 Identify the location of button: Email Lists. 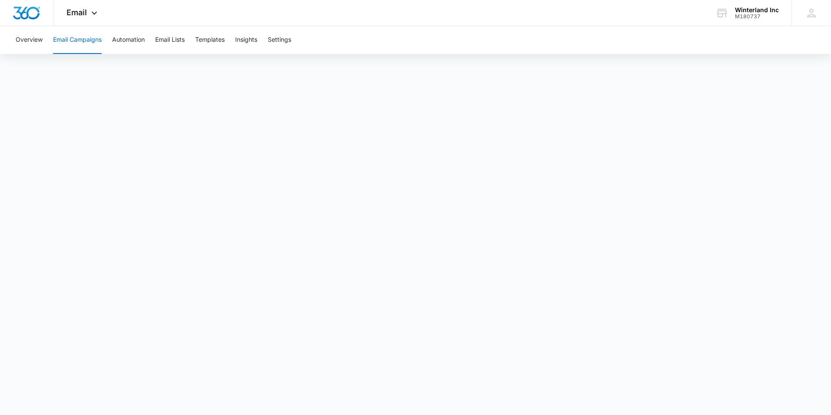
(170, 40).